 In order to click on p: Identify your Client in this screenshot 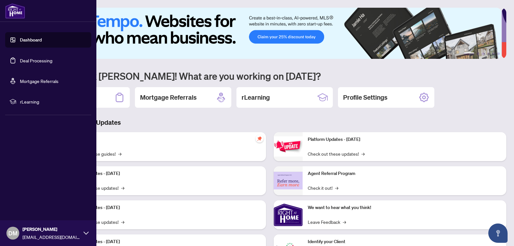, I will do `click(404, 242)`.